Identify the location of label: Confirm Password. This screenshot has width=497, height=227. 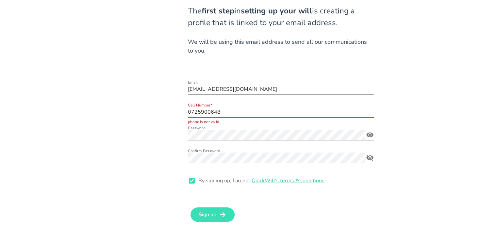
(204, 151).